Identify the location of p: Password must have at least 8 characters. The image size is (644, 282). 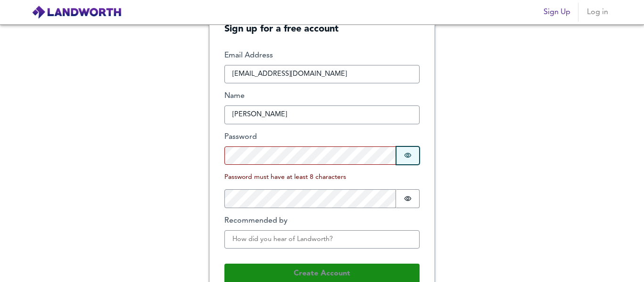
(322, 177).